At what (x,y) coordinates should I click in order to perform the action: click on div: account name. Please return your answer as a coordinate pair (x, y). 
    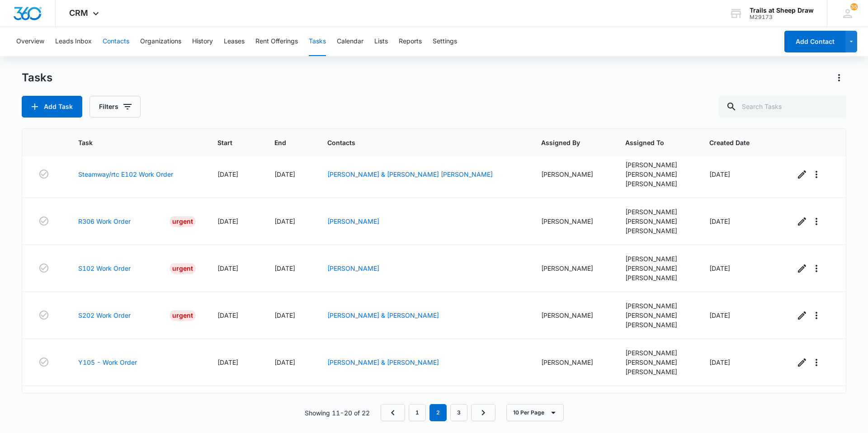
    Looking at the image, I should click on (781, 11).